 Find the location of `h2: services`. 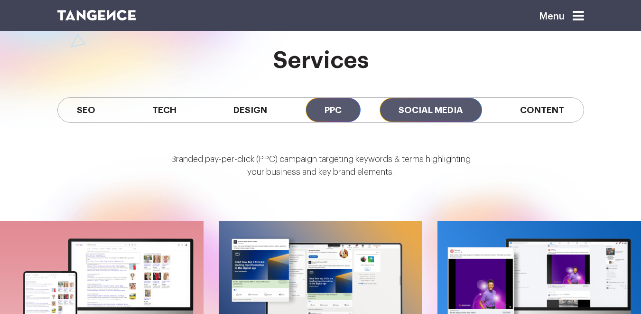

h2: services is located at coordinates (321, 61).